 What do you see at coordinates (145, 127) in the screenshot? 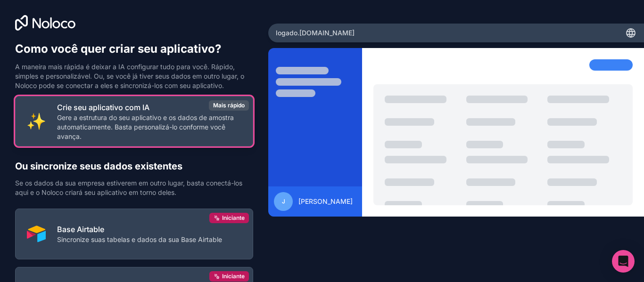
I see `font: Gere a estrutura do seu aplicativo e os dados de amostra automaticamente. Basta personalizá-lo co...` at bounding box center [145, 127].